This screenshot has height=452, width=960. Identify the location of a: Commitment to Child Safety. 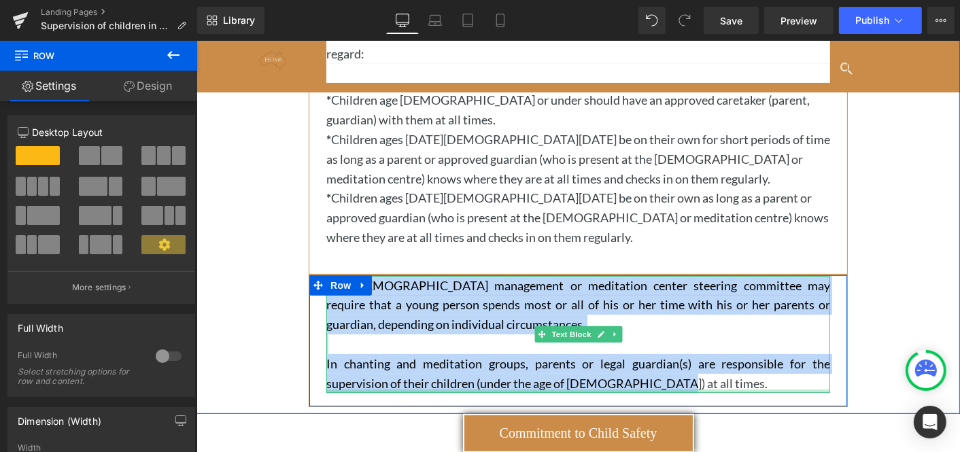
(382, 392).